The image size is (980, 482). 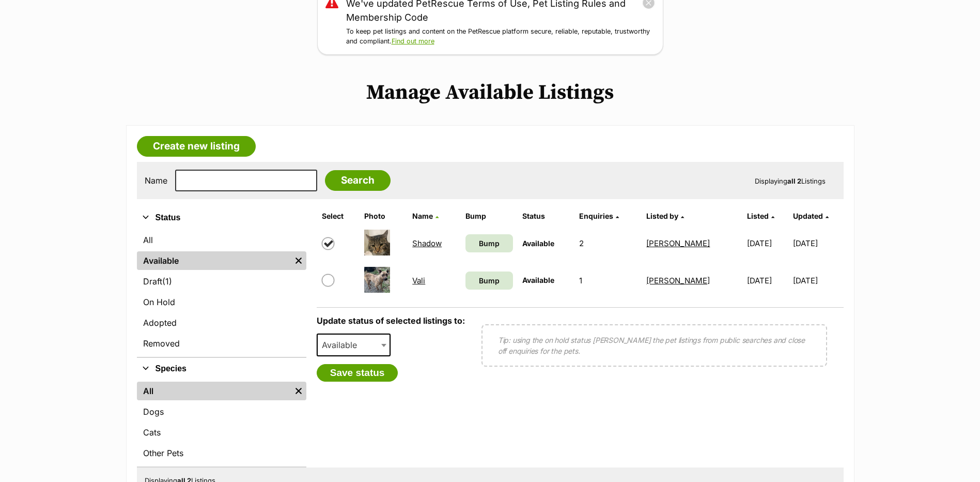 What do you see at coordinates (222, 217) in the screenshot?
I see `button: Status` at bounding box center [222, 217].